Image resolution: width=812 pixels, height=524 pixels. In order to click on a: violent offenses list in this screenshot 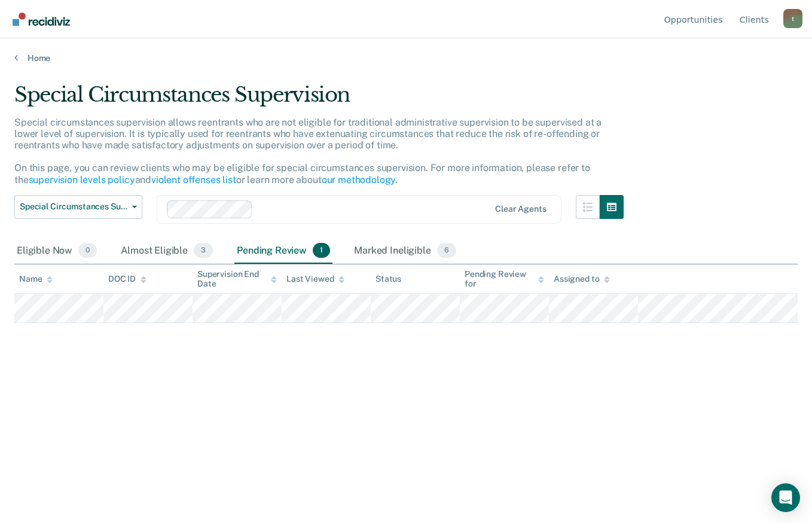, I will do `click(194, 179)`.